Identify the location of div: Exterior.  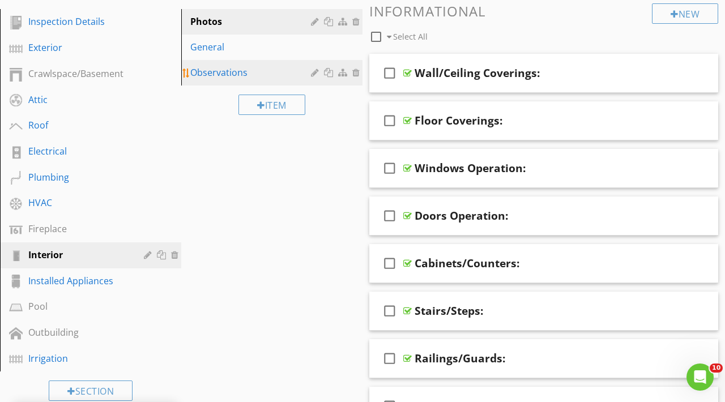
(78, 48).